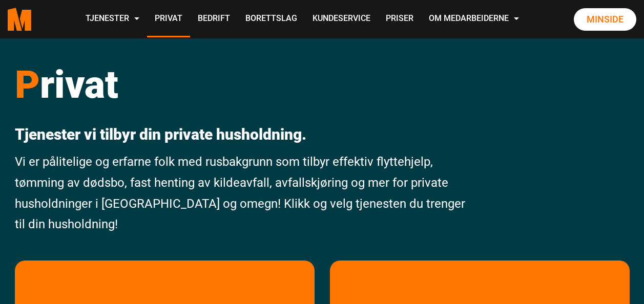  Describe the element at coordinates (271, 19) in the screenshot. I see `a: Borettslag` at that location.